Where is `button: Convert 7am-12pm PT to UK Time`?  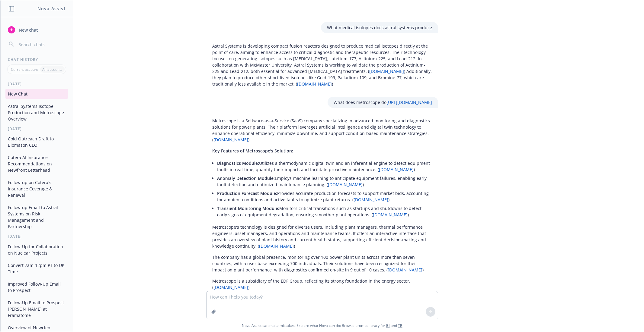 button: Convert 7am-12pm PT to UK Time is located at coordinates (37, 269).